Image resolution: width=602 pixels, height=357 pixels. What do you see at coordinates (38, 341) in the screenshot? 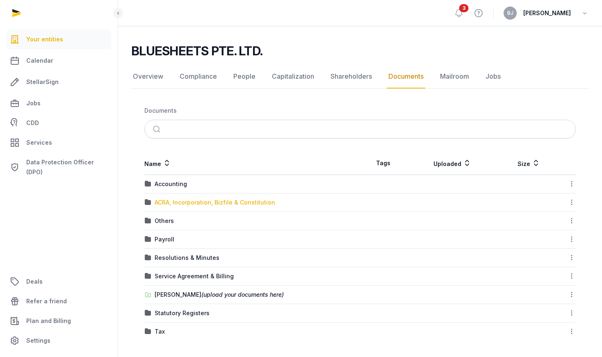
I see `span: Settings` at bounding box center [38, 341].